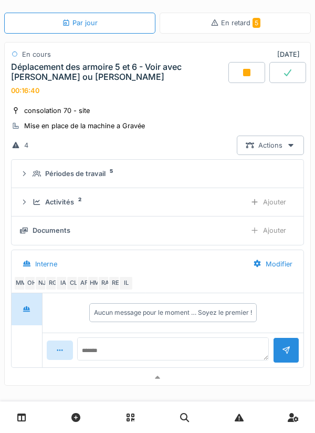  I want to click on div: Modifier, so click(273, 264).